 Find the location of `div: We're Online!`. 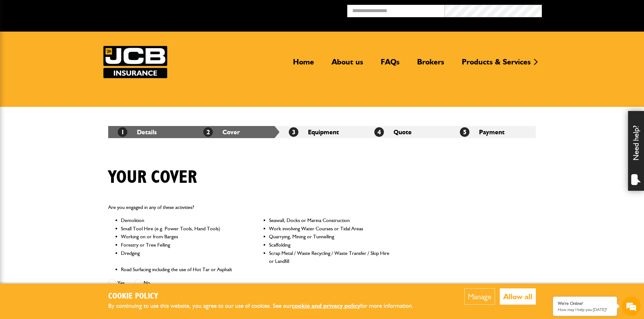

div: We're Online! is located at coordinates (585, 304).